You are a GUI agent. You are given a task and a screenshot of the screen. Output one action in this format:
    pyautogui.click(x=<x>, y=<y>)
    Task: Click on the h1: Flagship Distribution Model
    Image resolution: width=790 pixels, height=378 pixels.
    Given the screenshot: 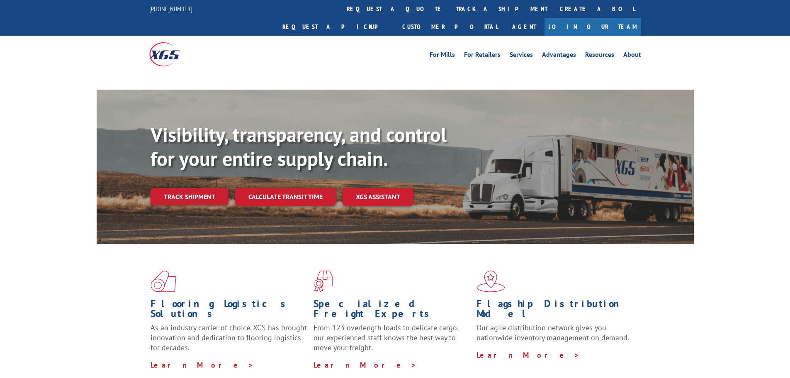 What is the action you would take?
    pyautogui.click(x=555, y=311)
    